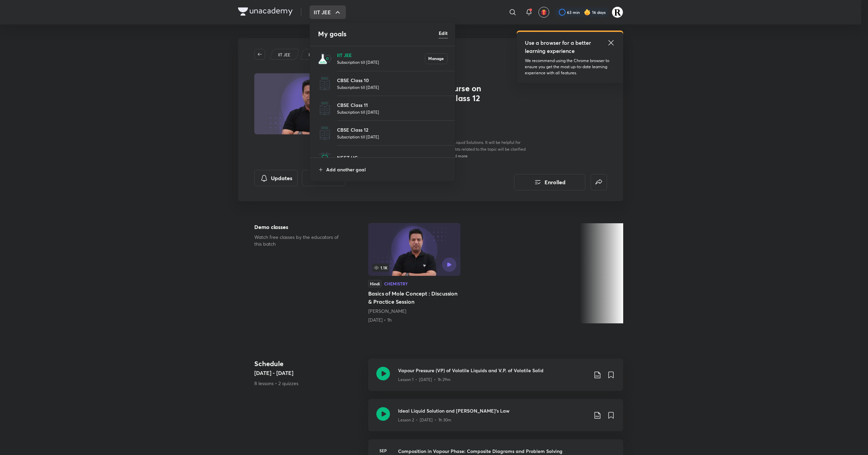 The height and width of the screenshot is (455, 868). I want to click on p: CBSE Class 11, so click(393, 105).